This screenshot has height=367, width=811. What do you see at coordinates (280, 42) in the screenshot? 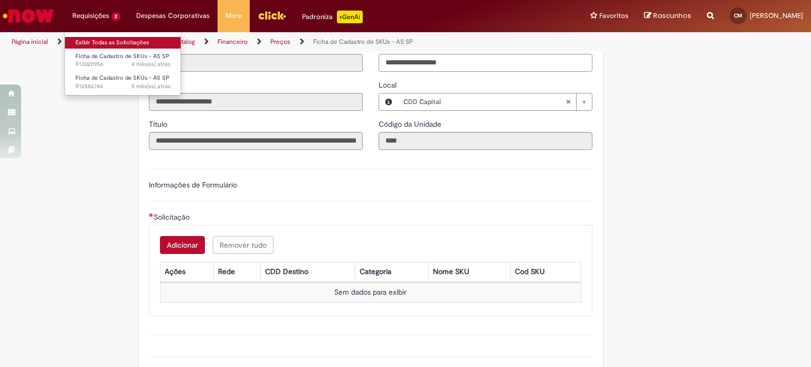
I see `a: Preços` at bounding box center [280, 42].